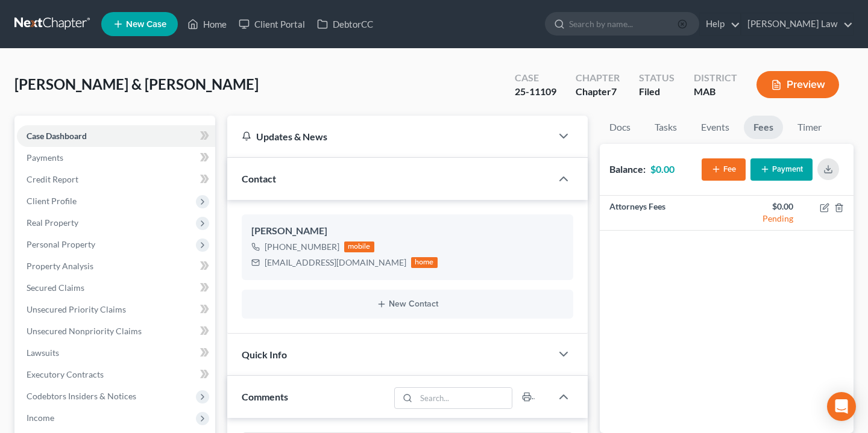 The height and width of the screenshot is (433, 868). What do you see at coordinates (345, 24) in the screenshot?
I see `a: DebtorCC` at bounding box center [345, 24].